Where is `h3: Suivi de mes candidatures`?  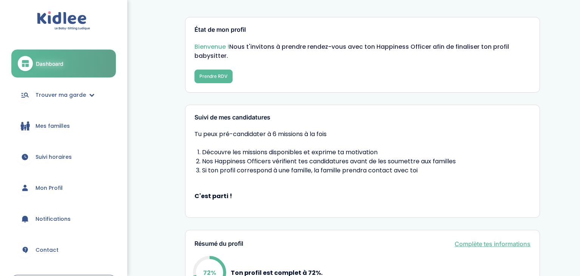 h3: Suivi de mes candidatures is located at coordinates (363, 118).